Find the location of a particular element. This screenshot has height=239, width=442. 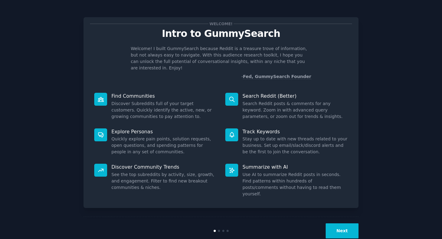

dd: Quickly explore pain points, solution requests, open questions, and spending patterns for people ... is located at coordinates (164, 145).